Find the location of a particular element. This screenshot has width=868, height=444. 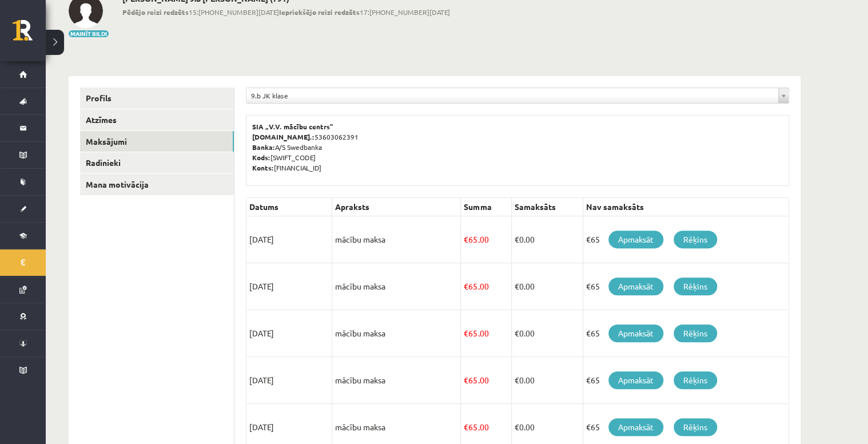

b: Kods: is located at coordinates (261, 157).